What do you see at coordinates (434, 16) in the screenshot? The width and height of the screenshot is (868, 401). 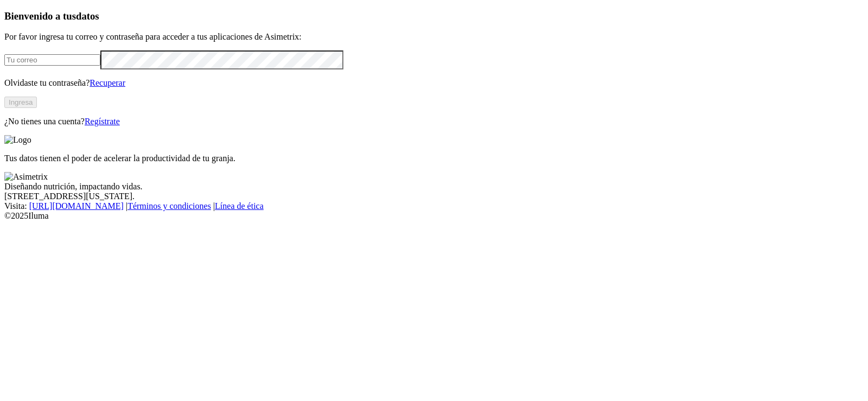 I see `h3: Bienvenido a tus` at bounding box center [434, 16].